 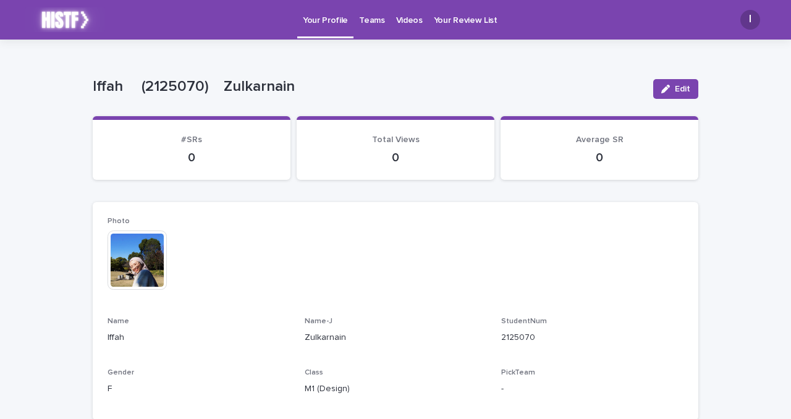 I want to click on span: StudentNum, so click(x=524, y=321).